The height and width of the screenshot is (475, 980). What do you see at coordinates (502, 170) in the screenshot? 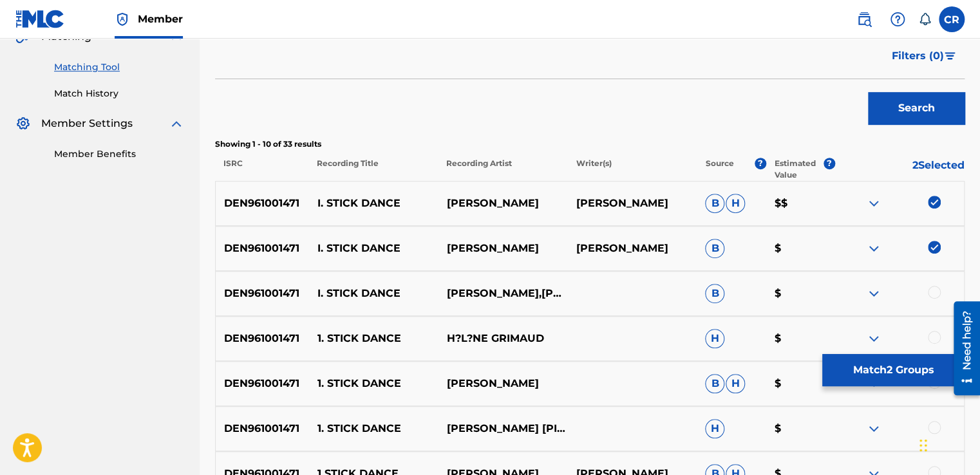
I see `p: Recording Artist` at bounding box center [502, 170].